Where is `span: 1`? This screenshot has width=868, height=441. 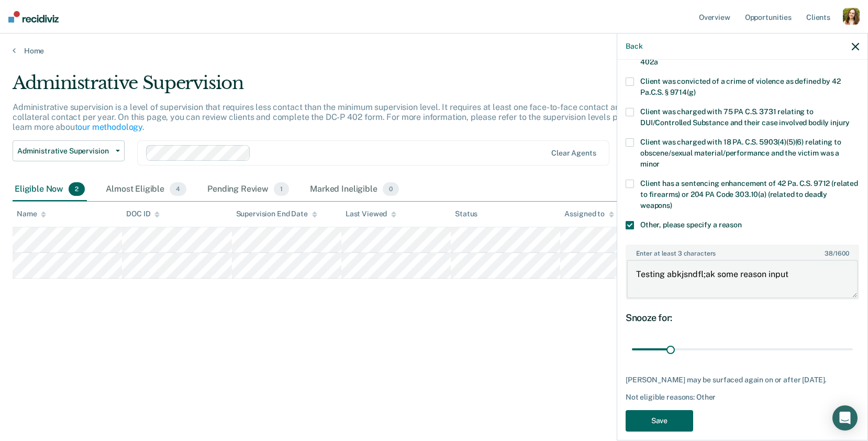 span: 1 is located at coordinates (281, 189).